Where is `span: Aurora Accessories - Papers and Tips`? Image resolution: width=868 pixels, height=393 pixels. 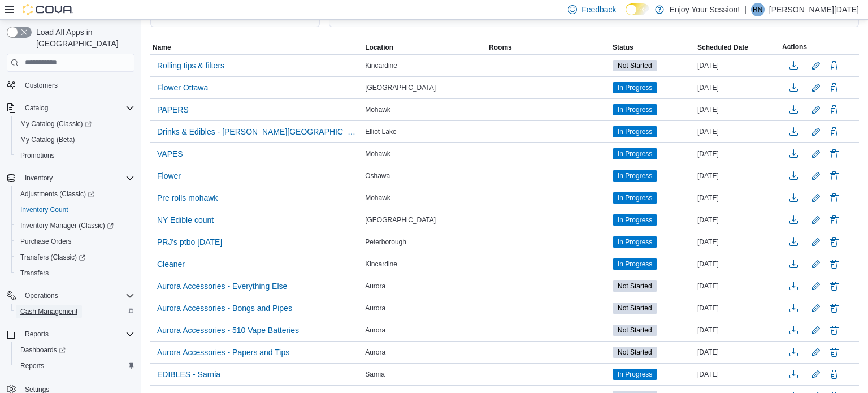 span: Aurora Accessories - Papers and Tips is located at coordinates (223, 352).